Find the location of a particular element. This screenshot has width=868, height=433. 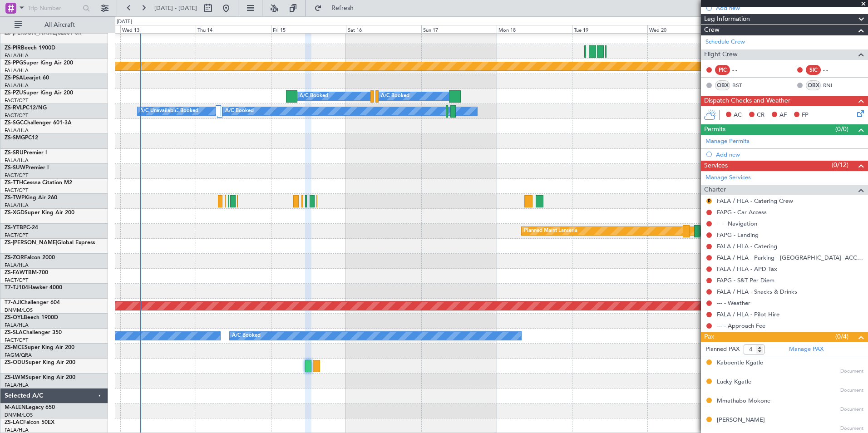

a: M-ALENLegacy 650 is located at coordinates (30, 407).